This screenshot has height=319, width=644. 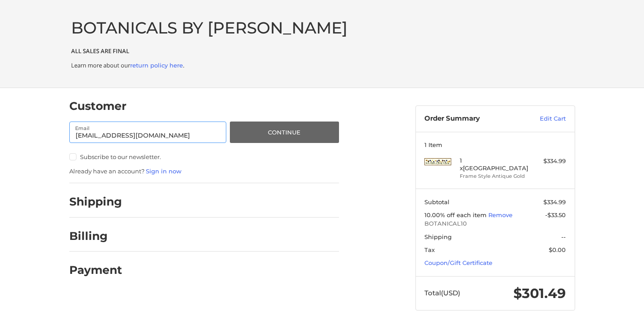 I want to click on div: $334.99, so click(x=548, y=161).